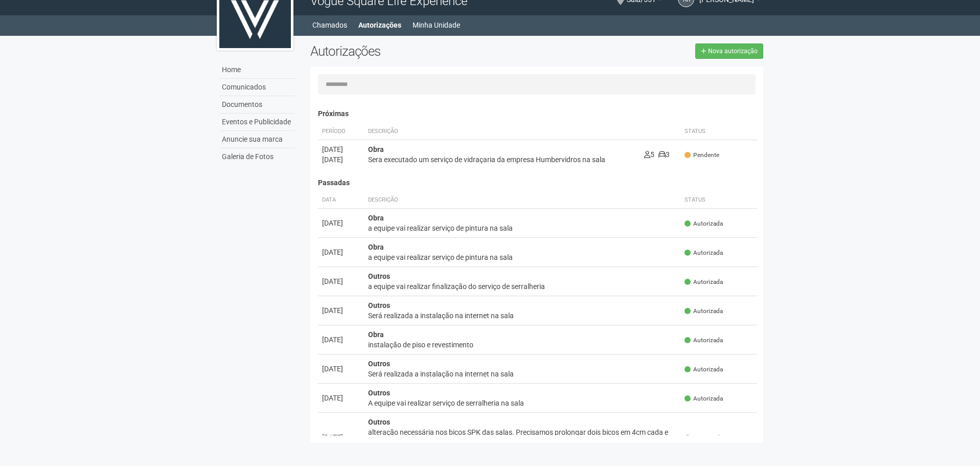 This screenshot has height=466, width=980. I want to click on th: Período, so click(341, 131).